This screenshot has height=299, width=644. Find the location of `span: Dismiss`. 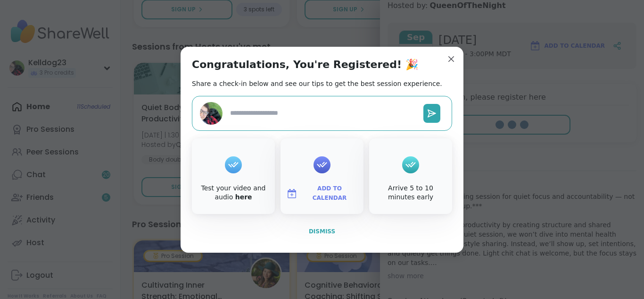

span: Dismiss is located at coordinates (322, 231).